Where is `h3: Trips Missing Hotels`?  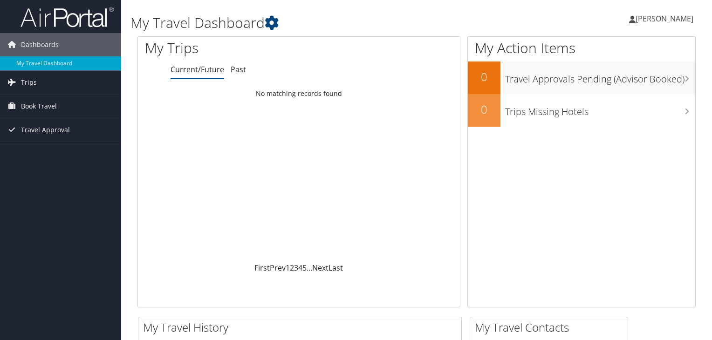 h3: Trips Missing Hotels is located at coordinates (600, 109).